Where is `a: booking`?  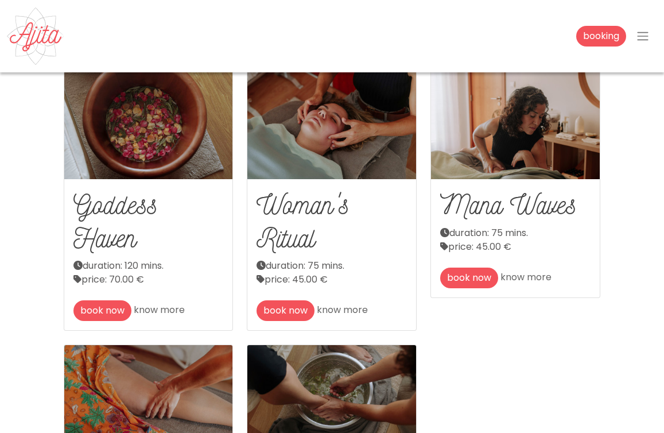
a: booking is located at coordinates (601, 36).